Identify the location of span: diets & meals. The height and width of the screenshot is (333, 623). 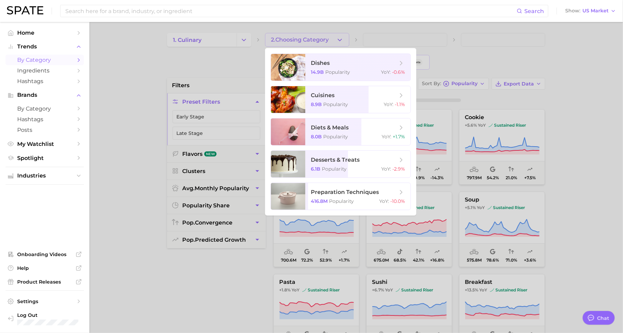
(330, 127).